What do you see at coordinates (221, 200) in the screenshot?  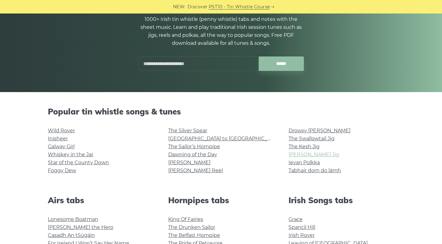 I see `h2: Hornpipes tabs` at bounding box center [221, 200].